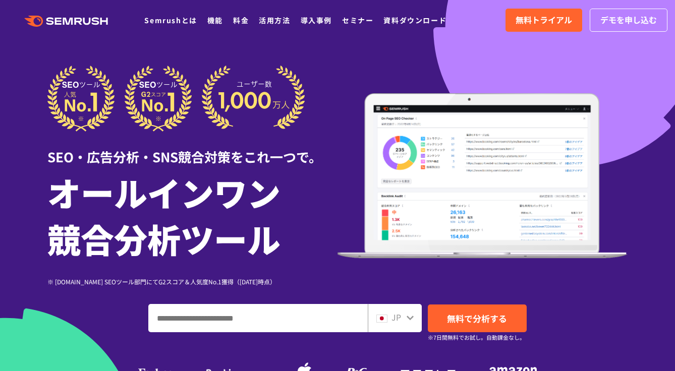 The width and height of the screenshot is (675, 371). Describe the element at coordinates (544, 20) in the screenshot. I see `span: 無料トライアル` at that location.